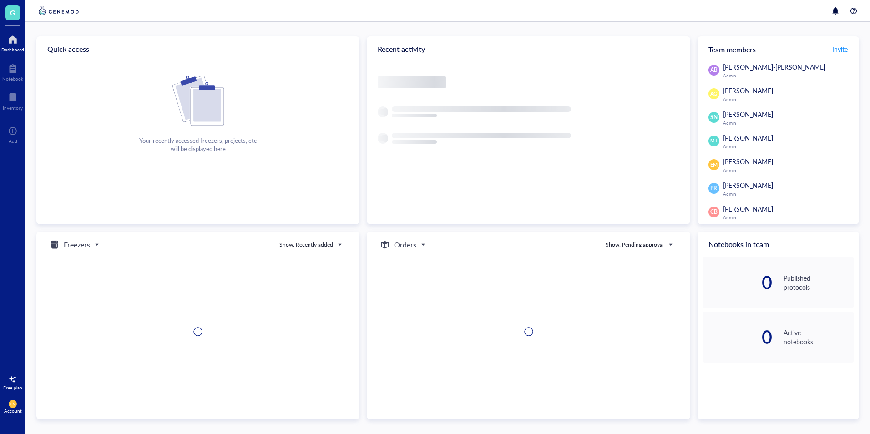 The image size is (870, 434). What do you see at coordinates (840, 49) in the screenshot?
I see `span: Invite` at bounding box center [840, 49].